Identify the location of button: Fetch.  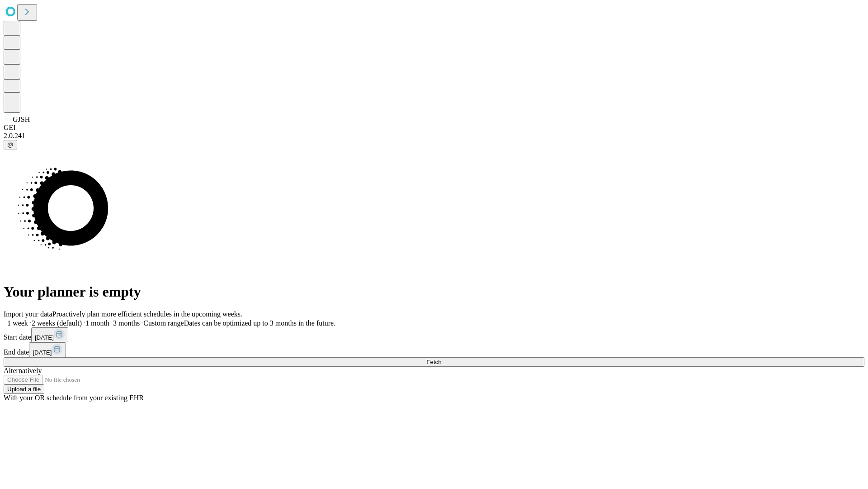
(434, 362).